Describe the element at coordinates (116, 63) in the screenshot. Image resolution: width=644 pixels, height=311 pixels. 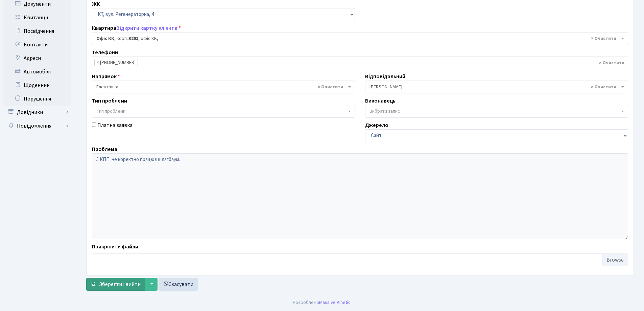
I see `li: 044-365-35-53` at that location.